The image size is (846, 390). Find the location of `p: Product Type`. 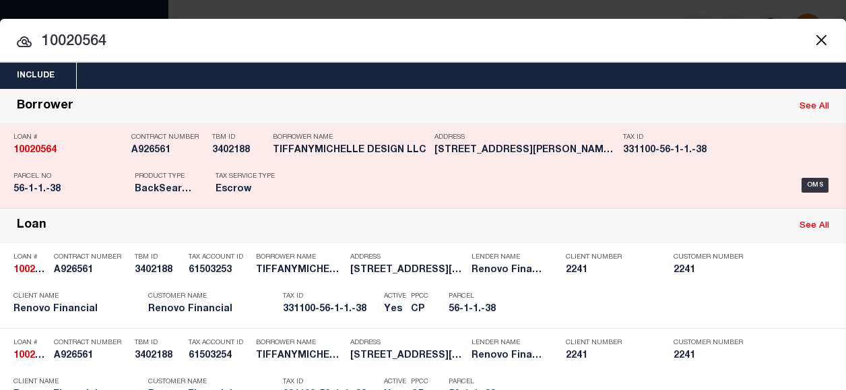

p: Product Type is located at coordinates (165, 176).